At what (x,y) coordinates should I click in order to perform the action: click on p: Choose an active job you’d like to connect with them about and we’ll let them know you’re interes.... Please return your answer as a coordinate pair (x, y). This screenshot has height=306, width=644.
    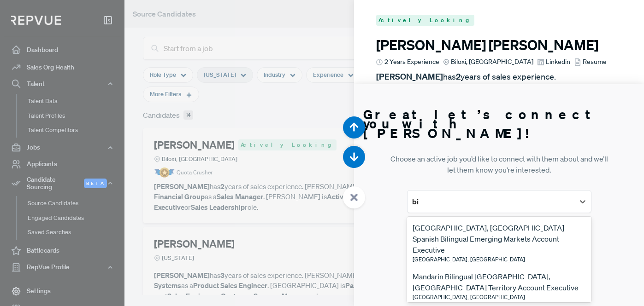
    Looking at the image, I should click on (499, 164).